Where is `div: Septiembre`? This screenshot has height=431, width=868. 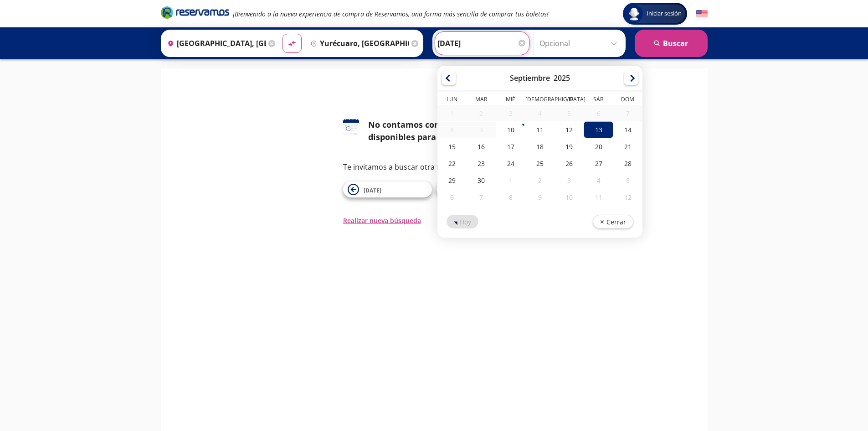 div: Septiembre is located at coordinates (530, 78).